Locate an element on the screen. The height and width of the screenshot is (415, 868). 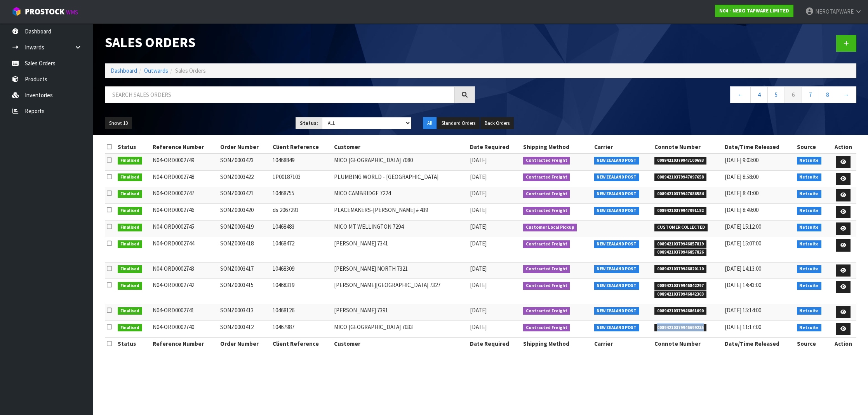
td: MICO MT WELLINGTON 7294 is located at coordinates (400, 228).